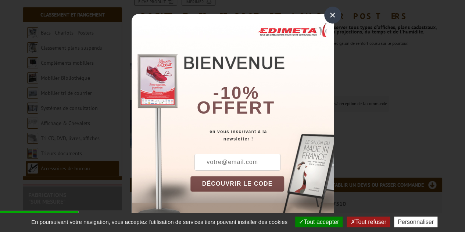 The width and height of the screenshot is (465, 232). What do you see at coordinates (159, 222) in the screenshot?
I see `span: En poursuivant votre navigation, vous acceptez l'utilisation de services tiers pouvant installer ...` at bounding box center [159, 222].